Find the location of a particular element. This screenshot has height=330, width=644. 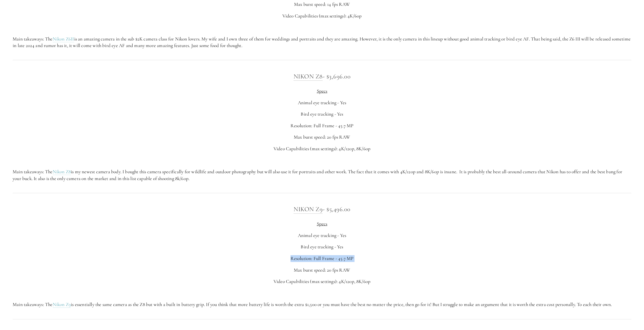

p: Main takeaways: The is an amazing camera in the sub $2K camera class for Nikon lovers. My wife an... is located at coordinates (322, 42).